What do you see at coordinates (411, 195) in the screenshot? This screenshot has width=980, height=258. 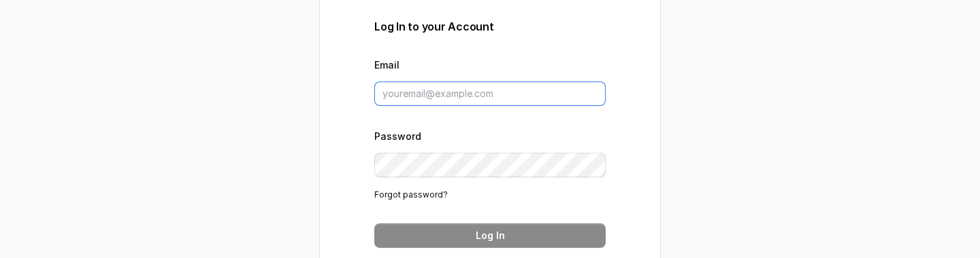 I see `a: Forgot password?` at bounding box center [411, 195].